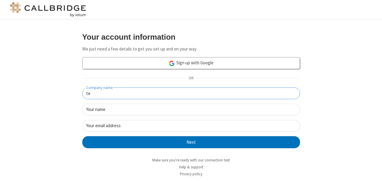  Describe the element at coordinates (172, 63) in the screenshot. I see `img: google-icon.png` at that location.